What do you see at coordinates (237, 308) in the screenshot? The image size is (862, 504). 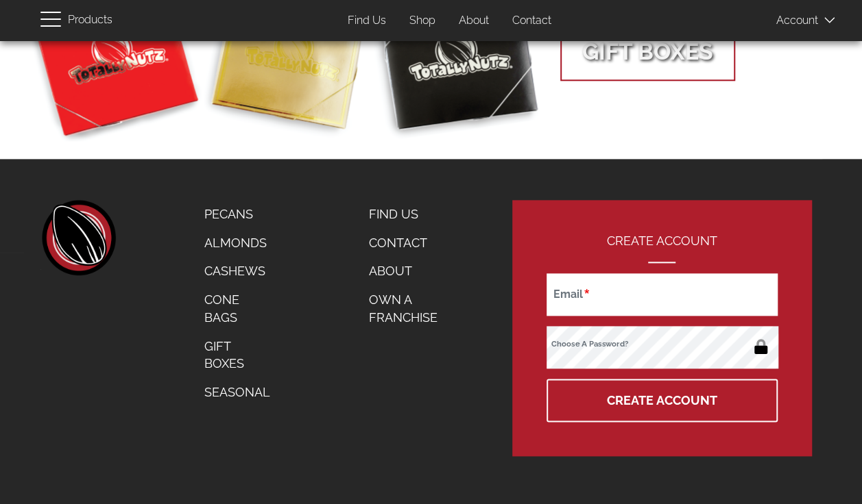 I see `a: Cone Bags` at bounding box center [237, 308].